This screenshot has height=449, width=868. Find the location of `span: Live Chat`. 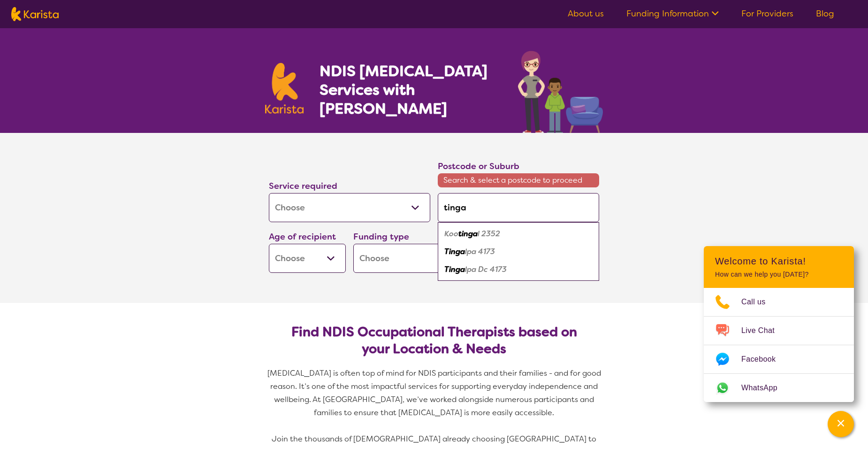

span: Live Chat is located at coordinates (764, 330).